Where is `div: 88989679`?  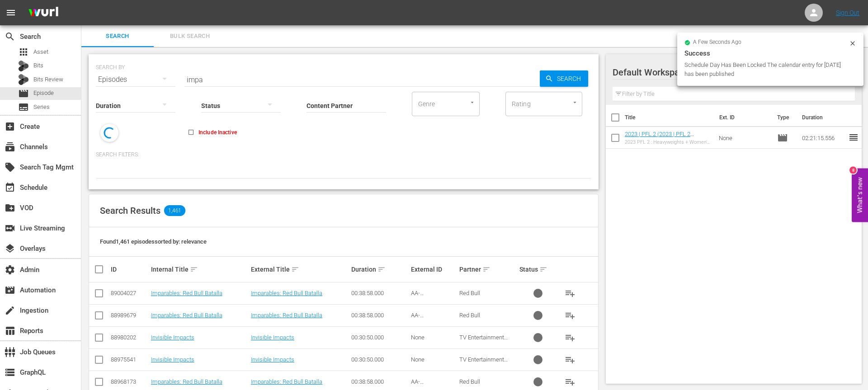
div: 88989679 is located at coordinates (129, 315).